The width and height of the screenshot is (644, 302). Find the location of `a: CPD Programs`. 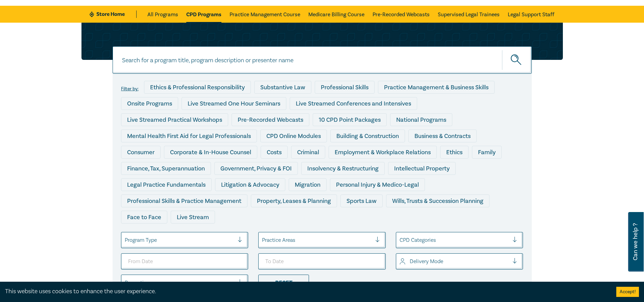

a: CPD Programs is located at coordinates (204, 14).